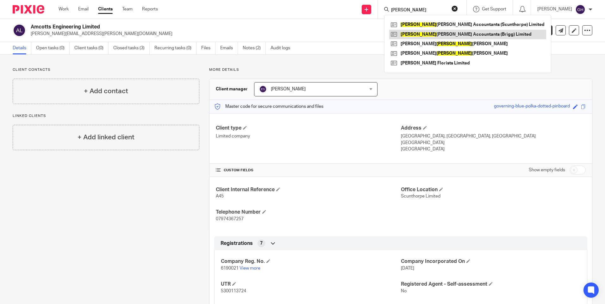 This screenshot has width=605, height=304. What do you see at coordinates (400, 70) in the screenshot?
I see `p: More details` at bounding box center [400, 70].